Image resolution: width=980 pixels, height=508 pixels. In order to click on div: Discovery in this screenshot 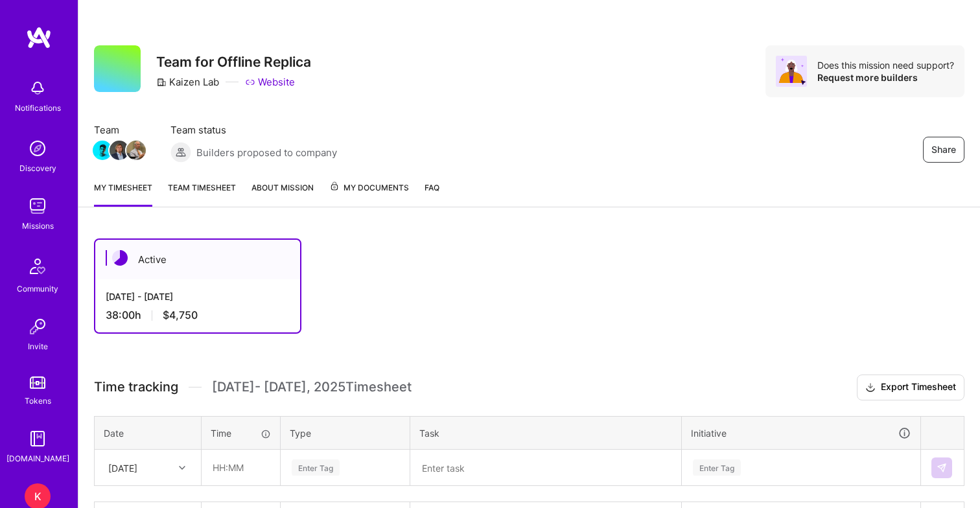, I will do `click(37, 168)`.